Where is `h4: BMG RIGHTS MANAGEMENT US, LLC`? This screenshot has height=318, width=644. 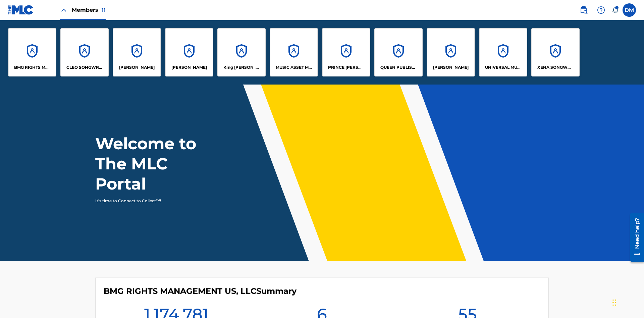 h4: BMG RIGHTS MANAGEMENT US, LLC is located at coordinates (200, 291).